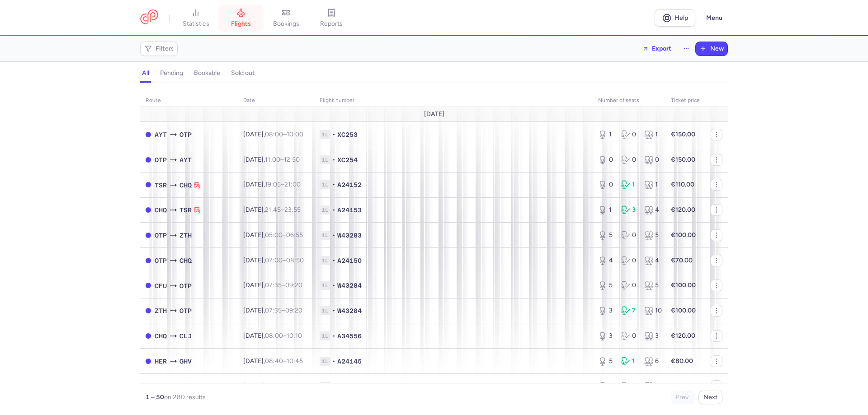 The image size is (868, 415). Describe the element at coordinates (241, 18) in the screenshot. I see `a: flights` at that location.